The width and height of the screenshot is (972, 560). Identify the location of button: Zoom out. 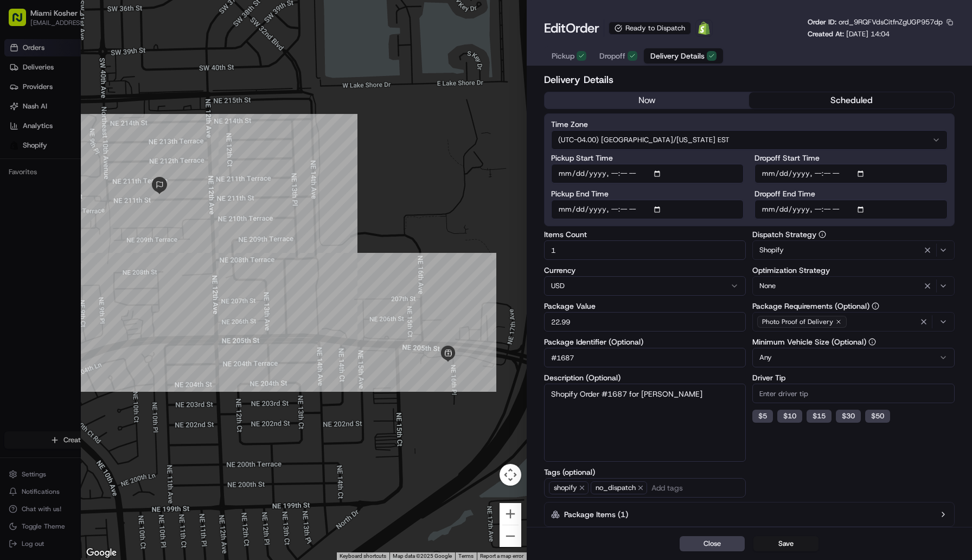
(510, 536).